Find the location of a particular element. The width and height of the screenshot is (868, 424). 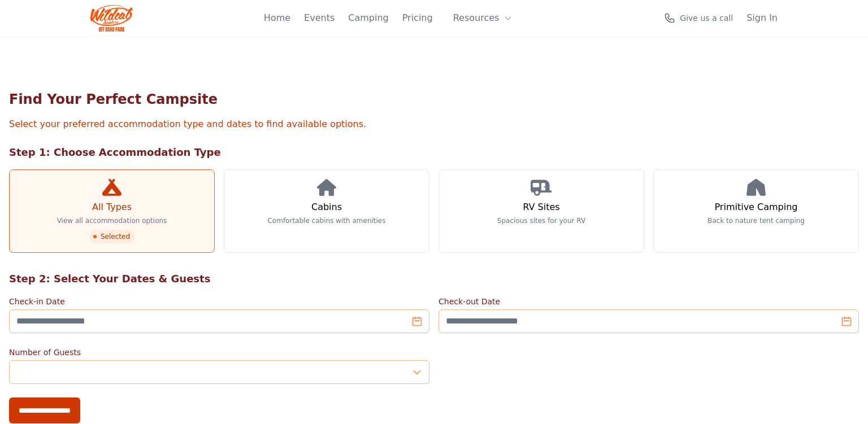

a: Events is located at coordinates (319, 18).